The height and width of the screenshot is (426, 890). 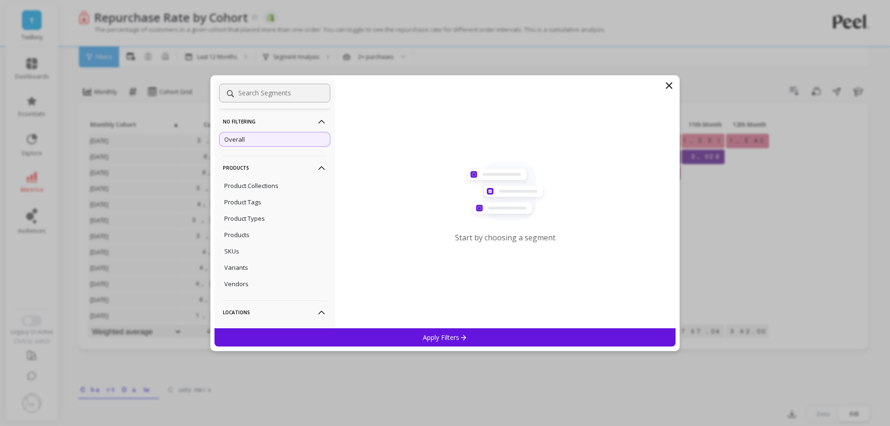 I want to click on p: Product Types, so click(x=244, y=218).